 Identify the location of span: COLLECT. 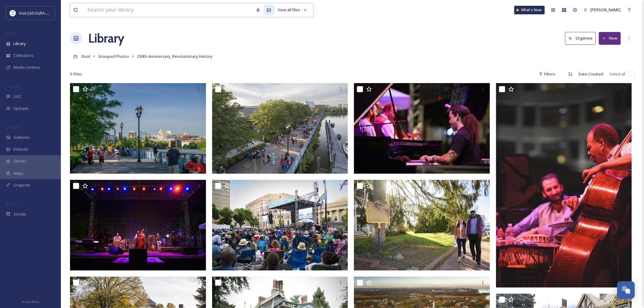
(13, 86).